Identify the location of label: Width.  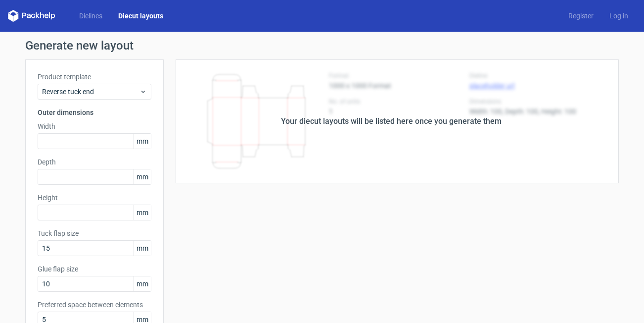
(94, 126).